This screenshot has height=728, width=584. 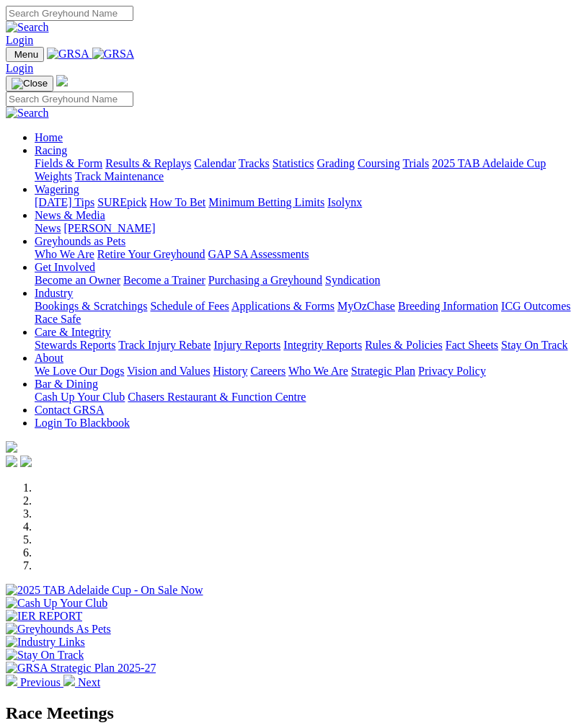 I want to click on a: Privacy Policy, so click(x=452, y=371).